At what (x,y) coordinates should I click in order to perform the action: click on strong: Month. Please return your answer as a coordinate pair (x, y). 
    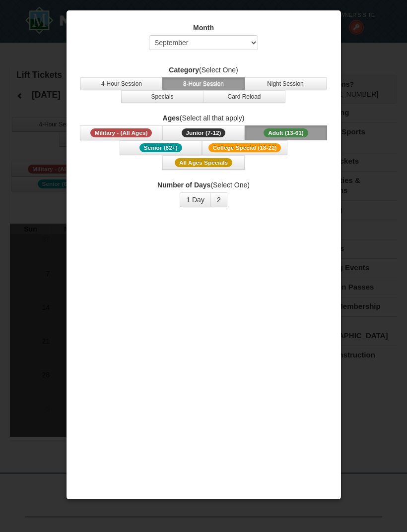
    Looking at the image, I should click on (204, 28).